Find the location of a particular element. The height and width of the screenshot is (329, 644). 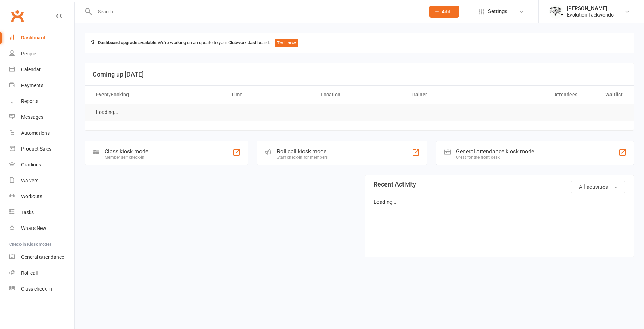

div: General attendance kiosk mode is located at coordinates (495, 151).